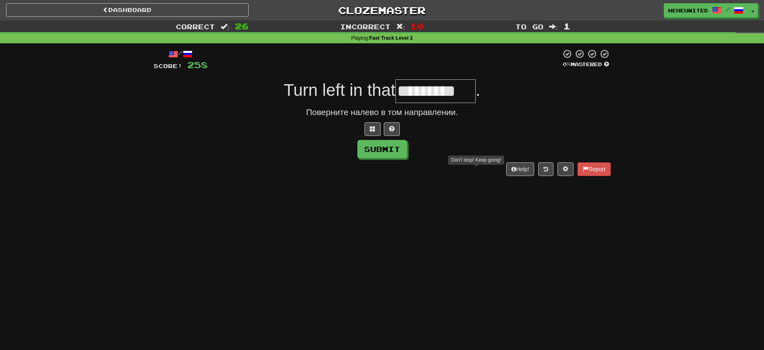  Describe the element at coordinates (586, 65) in the screenshot. I see `div: Mastered` at that location.